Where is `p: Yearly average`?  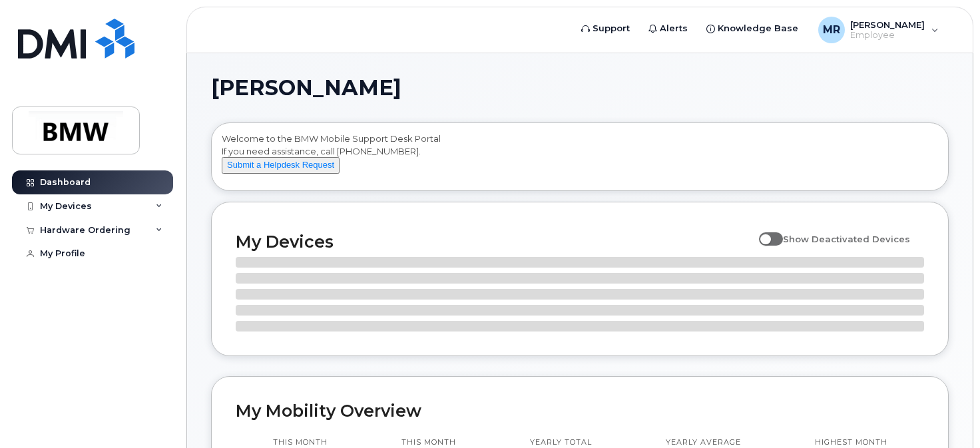 p: Yearly average is located at coordinates (703, 443).